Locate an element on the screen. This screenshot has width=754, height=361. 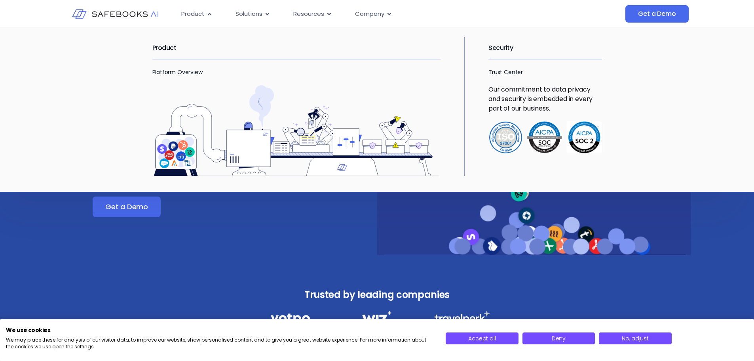
span: Resources is located at coordinates (309, 14).